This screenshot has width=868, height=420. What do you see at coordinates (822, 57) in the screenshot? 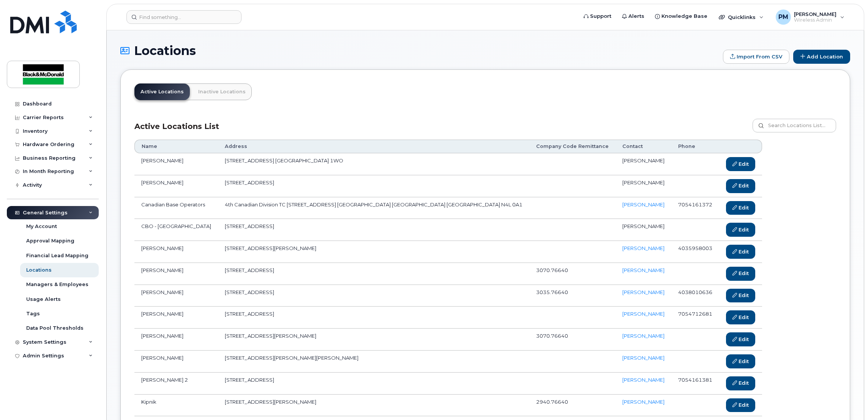
I see `a: Add Location` at bounding box center [822, 57].